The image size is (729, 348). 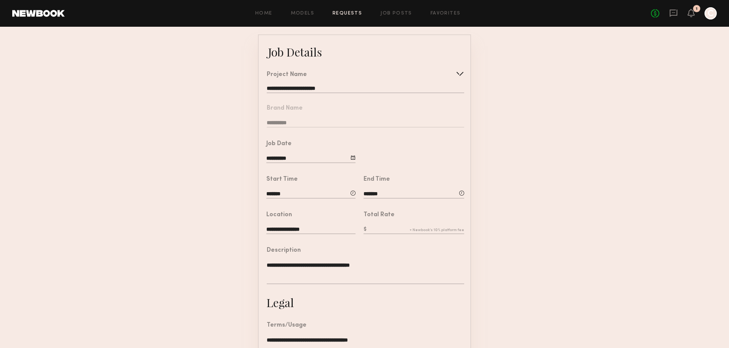 What do you see at coordinates (396, 13) in the screenshot?
I see `a: Job Posts` at bounding box center [396, 13].